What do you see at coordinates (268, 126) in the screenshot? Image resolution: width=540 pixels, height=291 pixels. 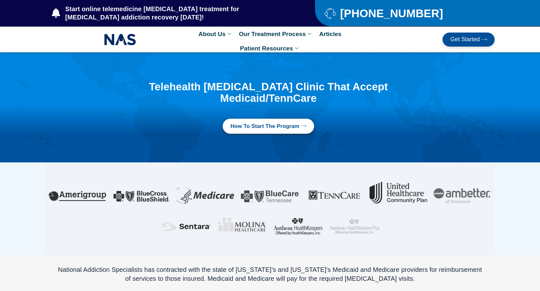 I see `a: How to Start the program` at bounding box center [268, 126].